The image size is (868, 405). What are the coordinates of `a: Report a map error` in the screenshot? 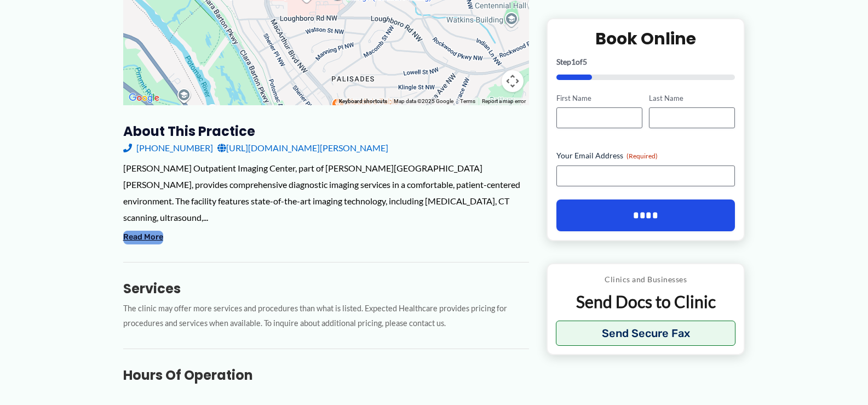 It's located at (504, 101).